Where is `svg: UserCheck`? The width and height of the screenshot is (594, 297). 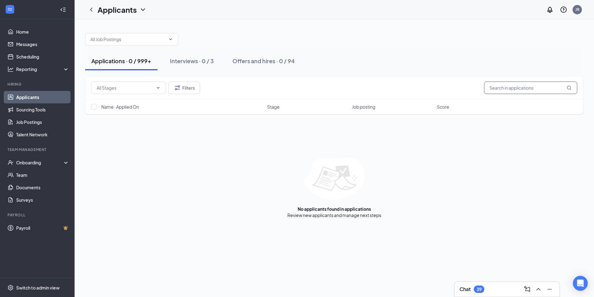
svg: UserCheck is located at coordinates (11, 162).